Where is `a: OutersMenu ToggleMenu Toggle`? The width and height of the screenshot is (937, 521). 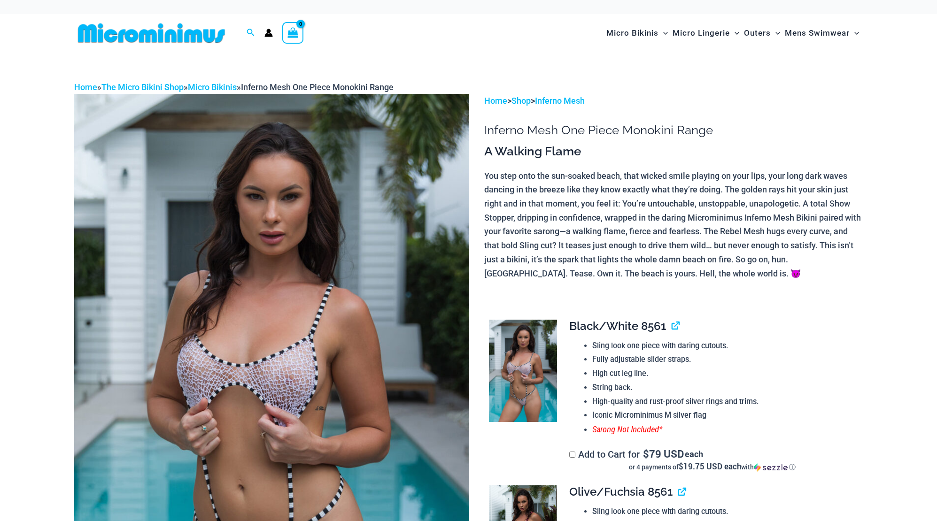
a: OutersMenu ToggleMenu Toggle is located at coordinates (761, 33).